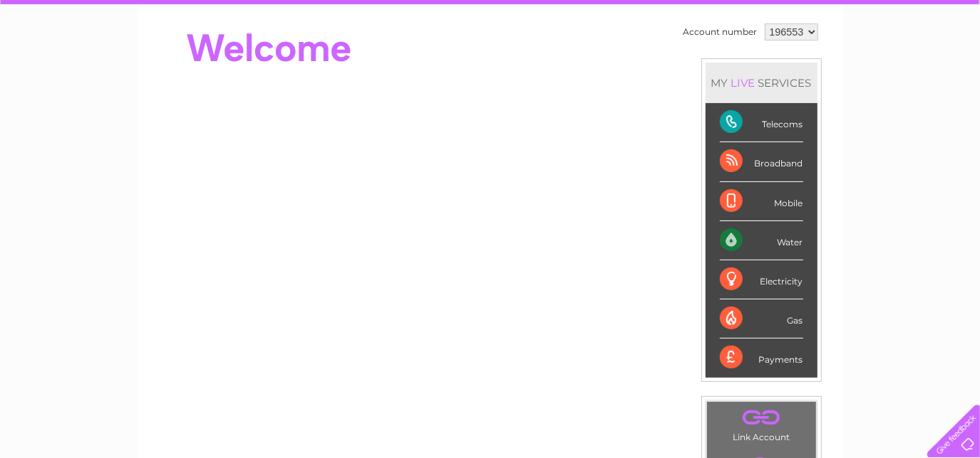  I want to click on span: 0333 014 3131, so click(760, 16).